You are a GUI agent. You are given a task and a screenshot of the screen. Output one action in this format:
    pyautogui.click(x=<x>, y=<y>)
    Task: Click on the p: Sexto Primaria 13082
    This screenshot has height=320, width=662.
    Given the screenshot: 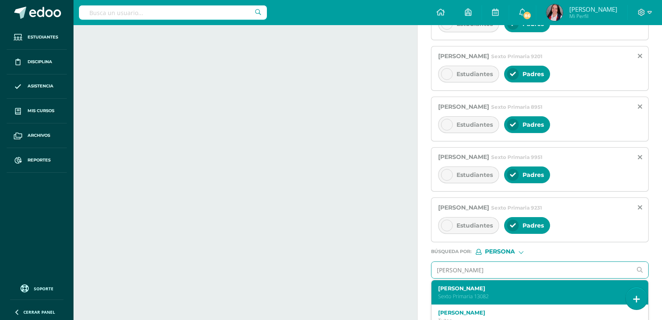 What is the action you would take?
    pyautogui.click(x=535, y=296)
    